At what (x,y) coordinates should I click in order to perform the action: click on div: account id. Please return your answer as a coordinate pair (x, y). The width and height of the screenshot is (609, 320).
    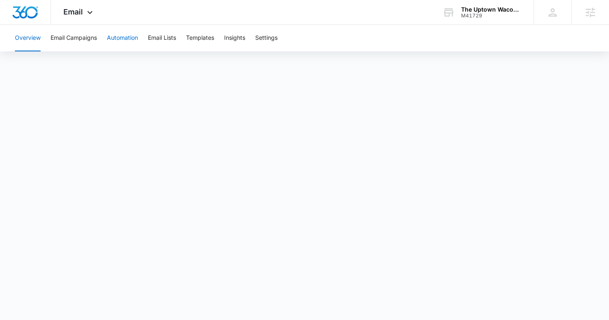
    Looking at the image, I should click on (491, 16).